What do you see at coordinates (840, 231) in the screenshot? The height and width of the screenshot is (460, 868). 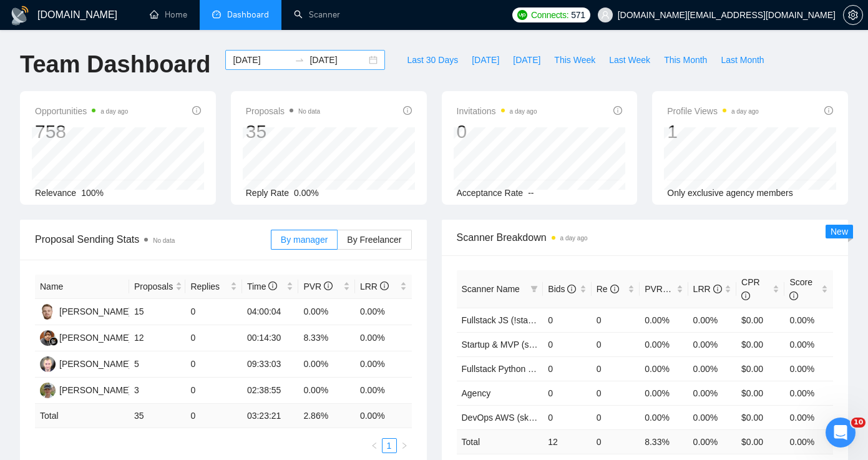 I see `span: New` at bounding box center [840, 231].